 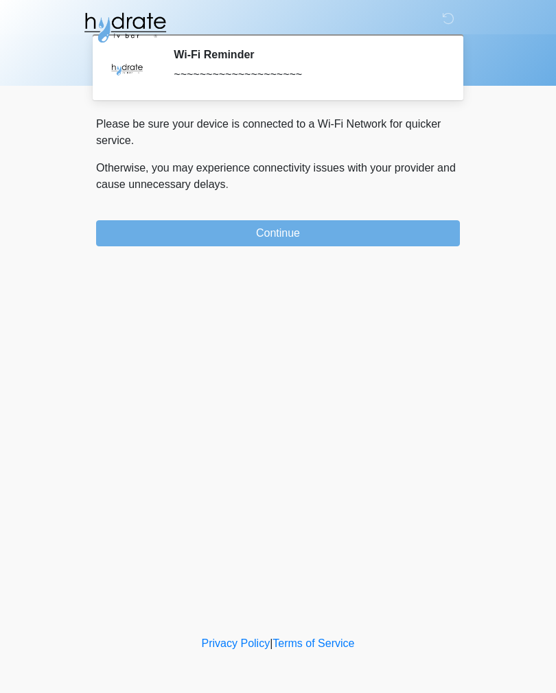 I want to click on a: Privacy Policy, so click(x=236, y=643).